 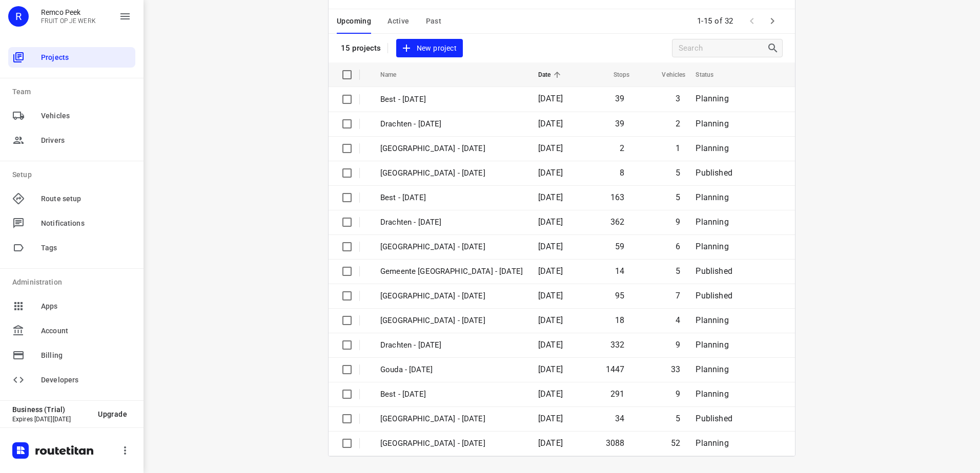 What do you see at coordinates (615, 370) in the screenshot?
I see `span: 1447` at bounding box center [615, 370].